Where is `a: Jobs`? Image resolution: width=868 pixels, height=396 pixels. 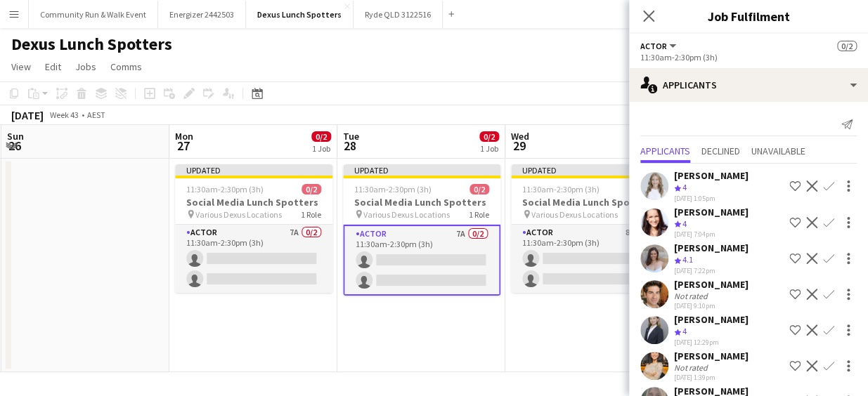
a: Jobs is located at coordinates (85, 67).